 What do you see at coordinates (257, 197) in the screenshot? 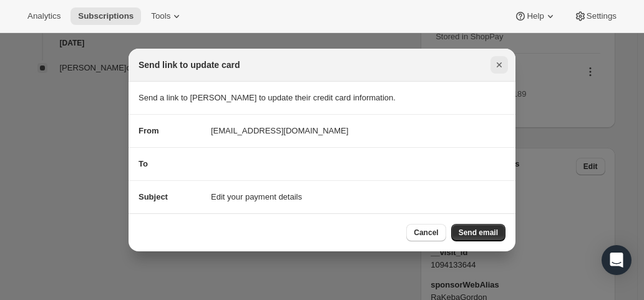
I see `span: Edit your payment details` at bounding box center [257, 197].